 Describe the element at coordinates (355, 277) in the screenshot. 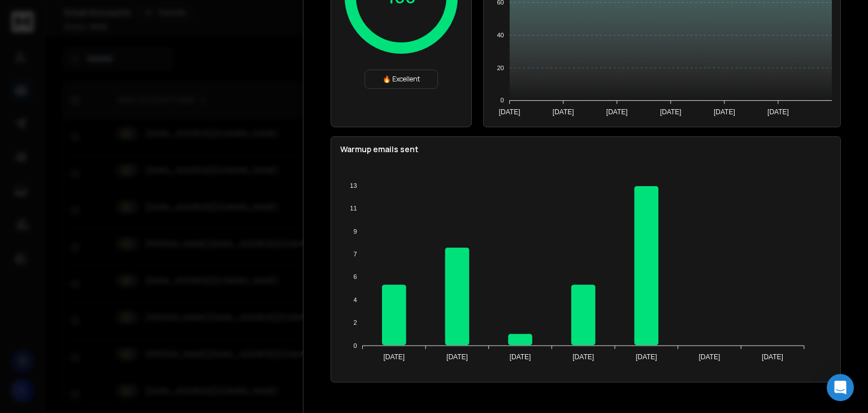

I see `tspan: 6` at that location.